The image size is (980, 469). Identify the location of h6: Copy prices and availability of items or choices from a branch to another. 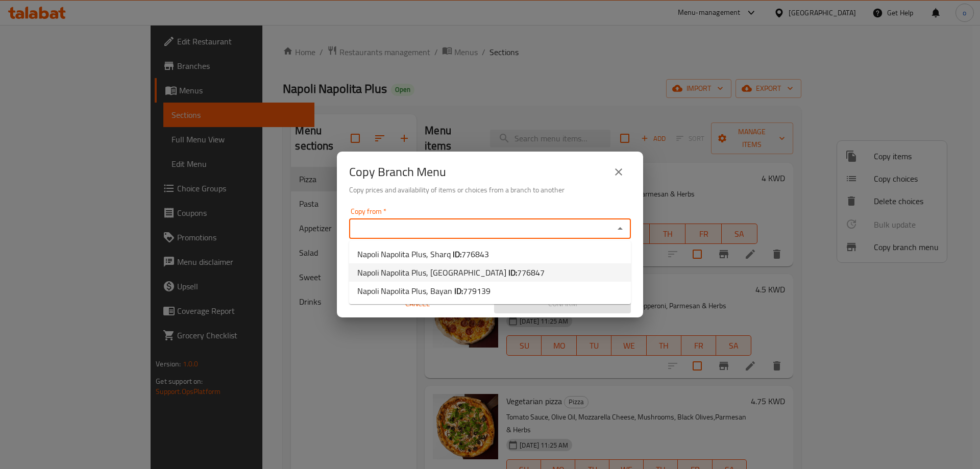
(490, 190).